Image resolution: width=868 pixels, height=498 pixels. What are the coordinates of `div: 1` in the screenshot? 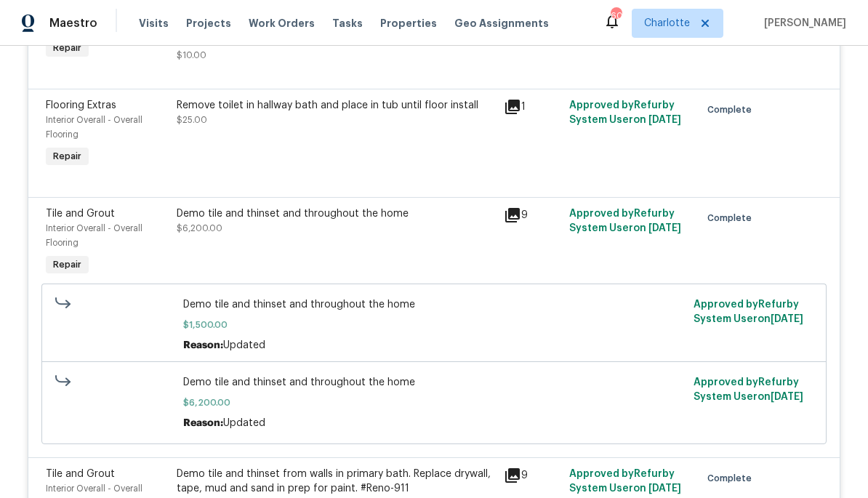 It's located at (532, 107).